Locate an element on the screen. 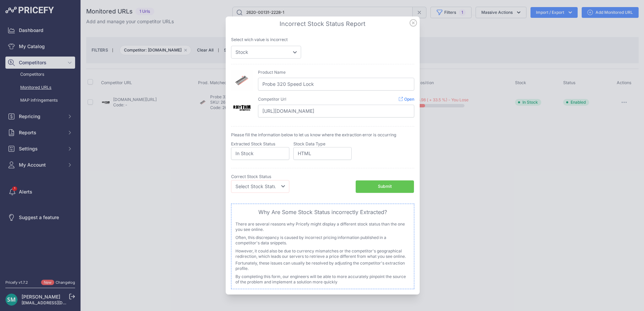 Image resolution: width=644 pixels, height=311 pixels. h3: Why Are Some Stock Status incorrectly Extracted? is located at coordinates (323, 212).